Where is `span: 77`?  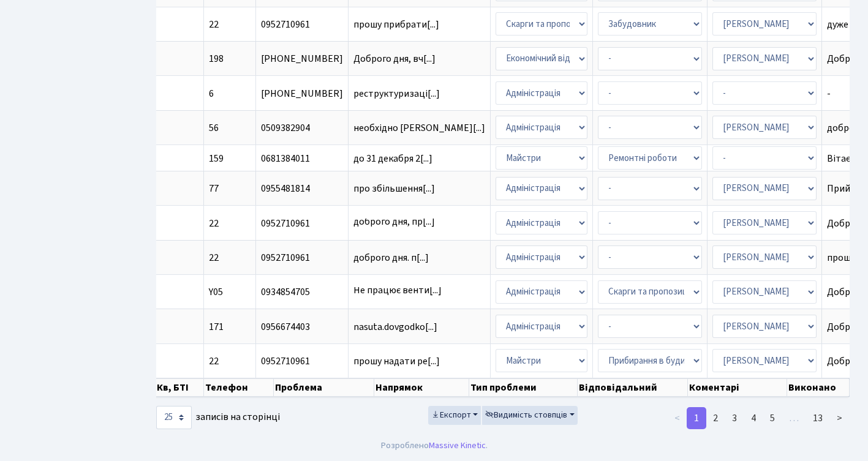
span: 77 is located at coordinates (214, 188).